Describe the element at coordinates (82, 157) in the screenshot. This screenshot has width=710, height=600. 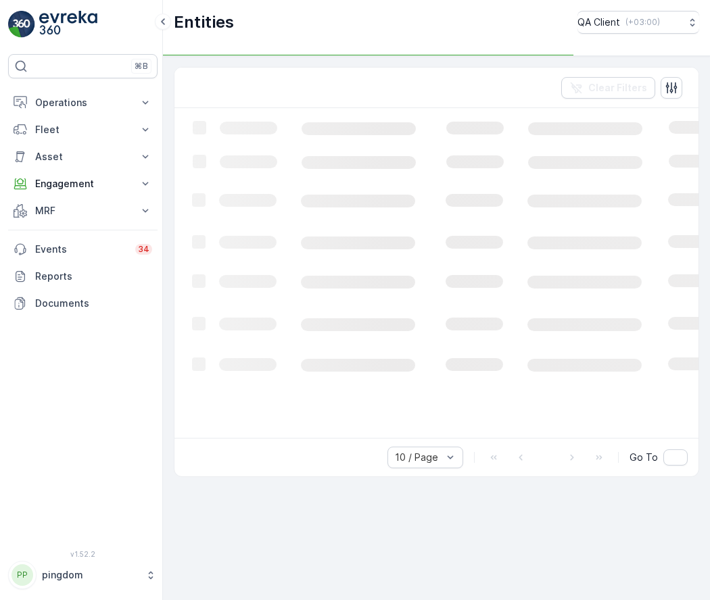
I see `button: Asset` at that location.